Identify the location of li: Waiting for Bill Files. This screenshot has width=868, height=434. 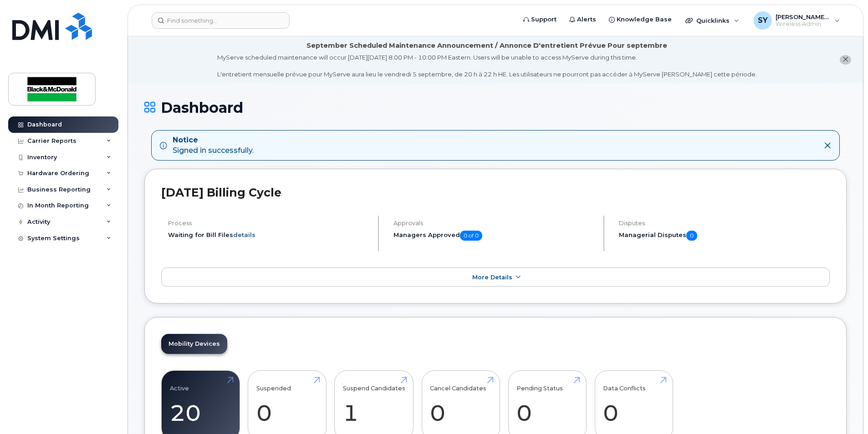
(269, 235).